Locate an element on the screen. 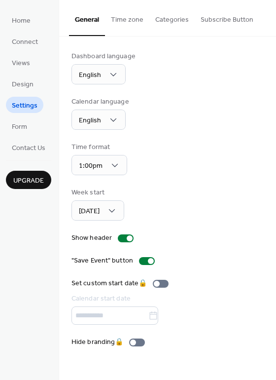  a: Views is located at coordinates (21, 62).